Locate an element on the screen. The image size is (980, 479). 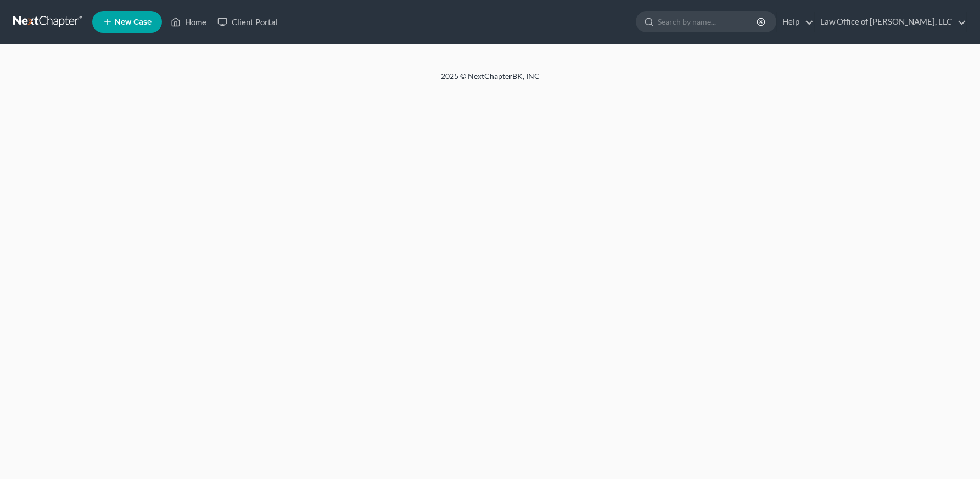
a: Client Portal is located at coordinates (247, 22).